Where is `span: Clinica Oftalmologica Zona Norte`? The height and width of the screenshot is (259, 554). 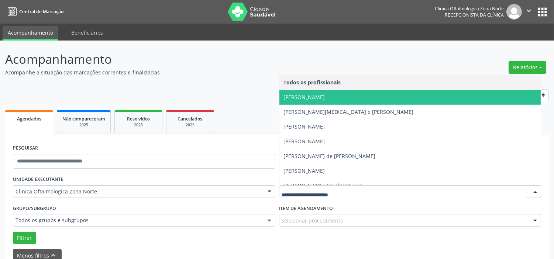
span: Clinica Oftalmologica Zona Norte is located at coordinates (138, 192).